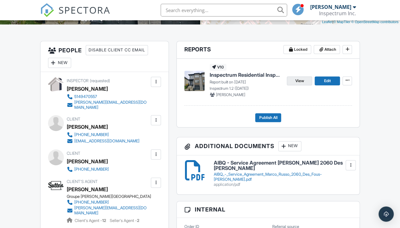 Image resolution: width=400 pixels, height=228 pixels. Describe the element at coordinates (86, 97) in the screenshot. I see `div: 5149470557` at that location.